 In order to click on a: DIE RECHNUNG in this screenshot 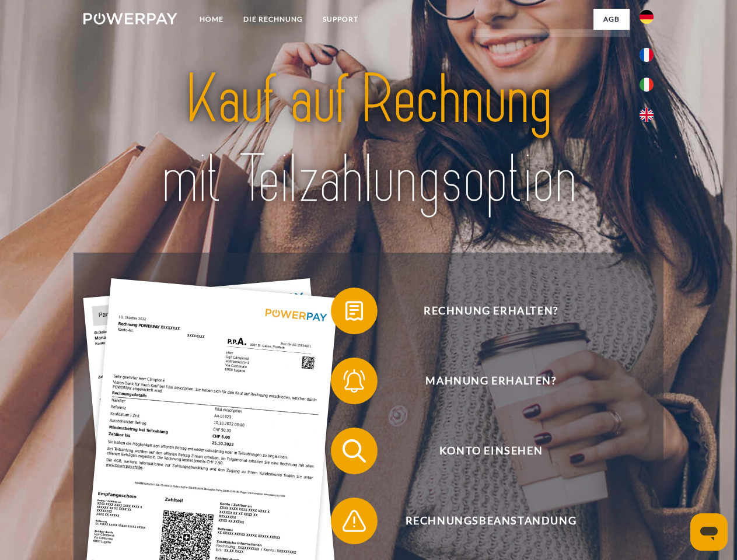, I will do `click(273, 19)`.